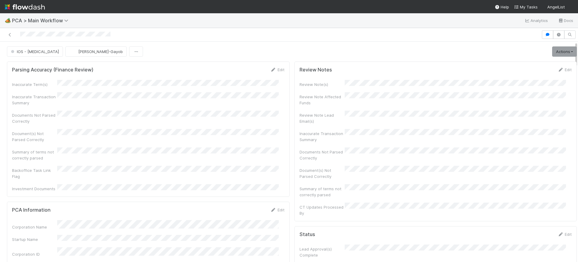 This screenshot has height=262, width=578. What do you see at coordinates (42, 20) in the screenshot?
I see `span: PCA > Main Workflow` at bounding box center [42, 20].